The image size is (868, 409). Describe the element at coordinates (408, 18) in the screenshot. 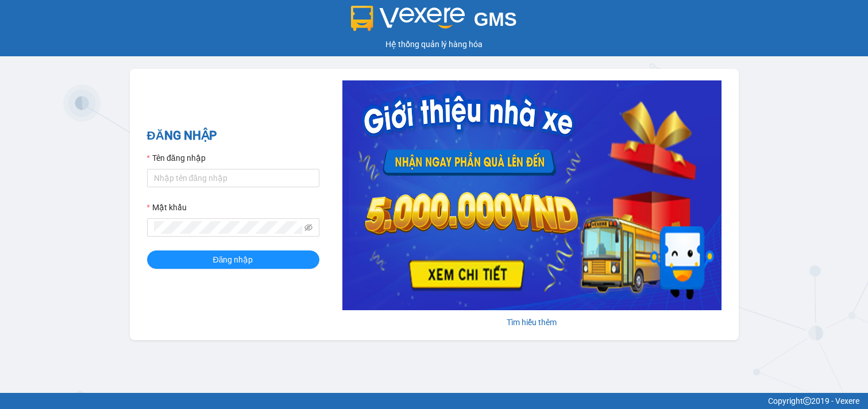

I see `img: logo 2` at that location.